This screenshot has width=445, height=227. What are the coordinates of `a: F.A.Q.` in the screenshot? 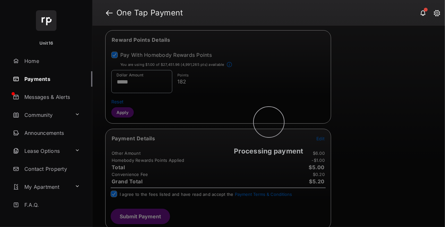 It's located at (51, 205).